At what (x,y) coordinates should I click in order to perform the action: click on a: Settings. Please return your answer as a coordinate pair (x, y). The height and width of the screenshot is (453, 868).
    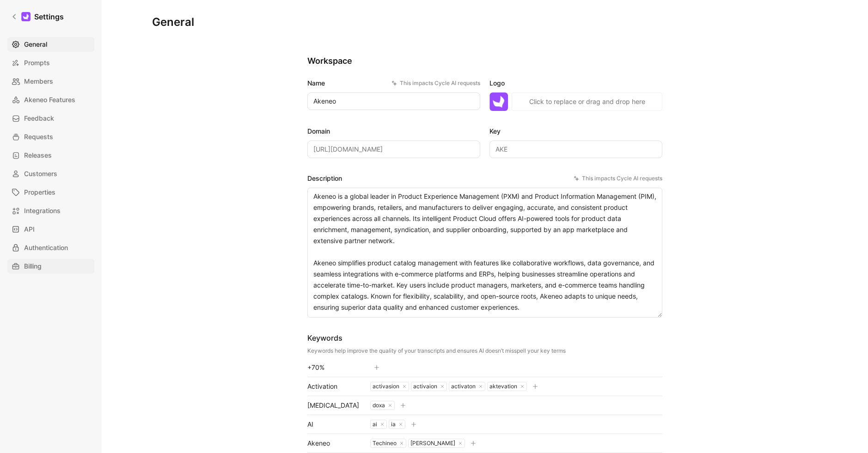
    Looking at the image, I should click on (38, 17).